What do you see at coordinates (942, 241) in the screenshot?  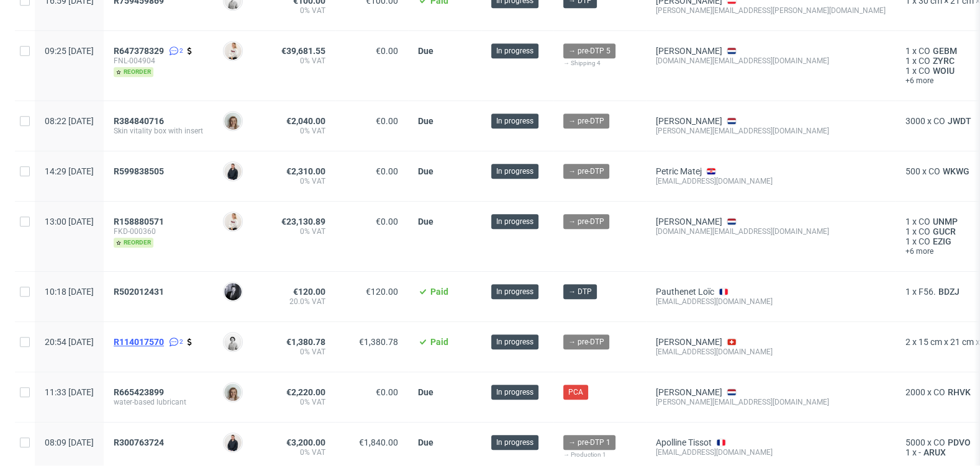 I see `a: EZIG` at bounding box center [942, 241].